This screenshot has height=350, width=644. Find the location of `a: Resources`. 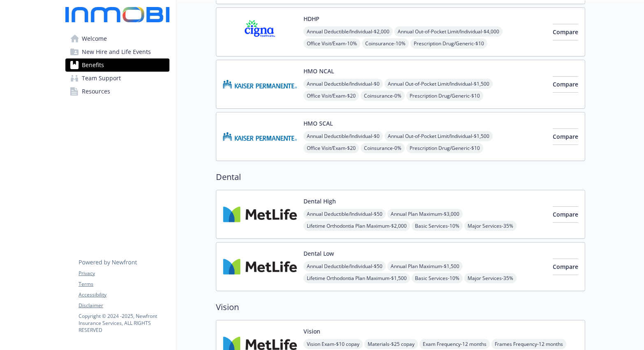

a: Resources is located at coordinates (117, 92).